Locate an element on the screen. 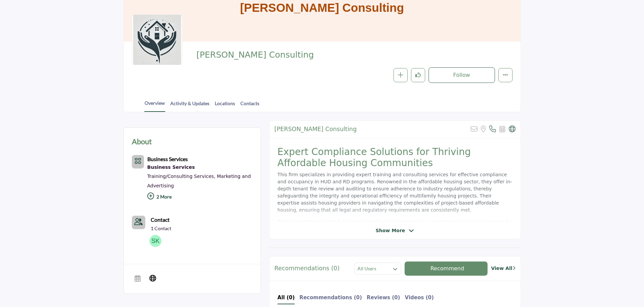 The width and height of the screenshot is (644, 307). span: Recommend is located at coordinates (447, 269).